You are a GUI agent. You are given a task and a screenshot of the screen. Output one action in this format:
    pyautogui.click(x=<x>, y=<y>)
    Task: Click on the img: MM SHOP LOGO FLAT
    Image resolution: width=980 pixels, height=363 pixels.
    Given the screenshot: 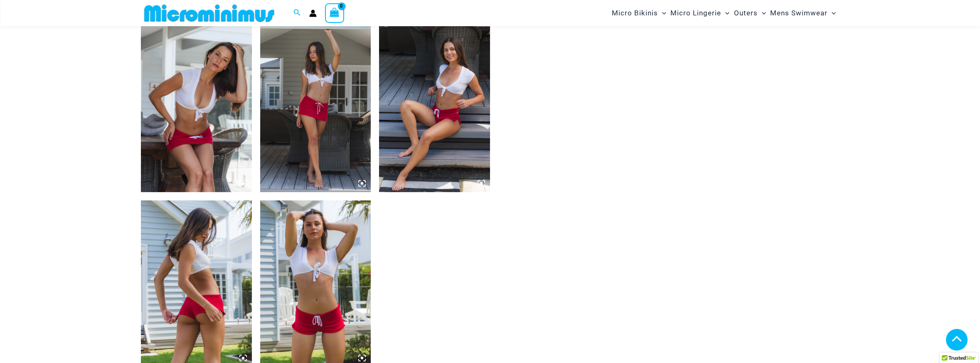 What is the action you would take?
    pyautogui.click(x=209, y=13)
    